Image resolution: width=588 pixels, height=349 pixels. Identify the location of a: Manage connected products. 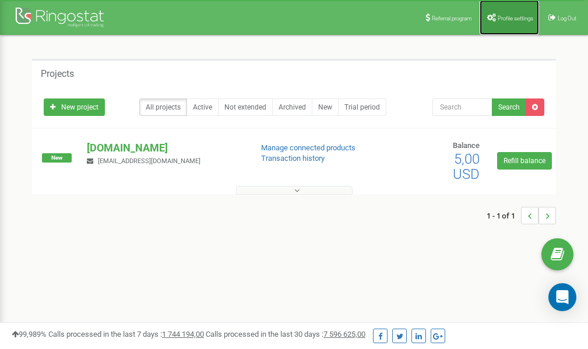
(308, 147).